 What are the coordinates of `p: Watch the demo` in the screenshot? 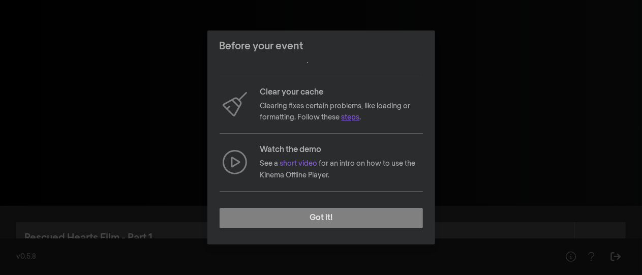 It's located at (341, 150).